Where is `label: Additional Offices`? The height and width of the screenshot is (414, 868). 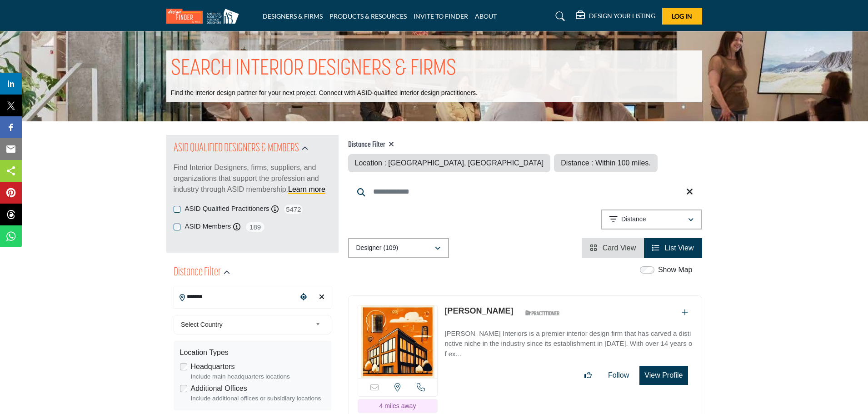
label: Additional Offices is located at coordinates (219, 389).